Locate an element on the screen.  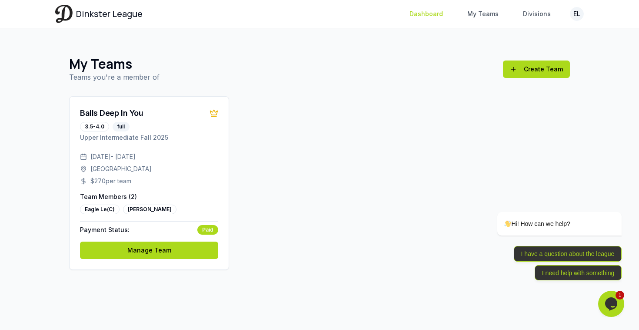
div: 3.5-4.0 is located at coordinates (94, 127).